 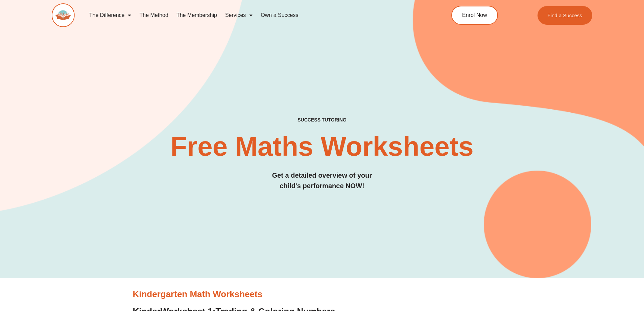 I want to click on a: Find a Success, so click(x=565, y=15).